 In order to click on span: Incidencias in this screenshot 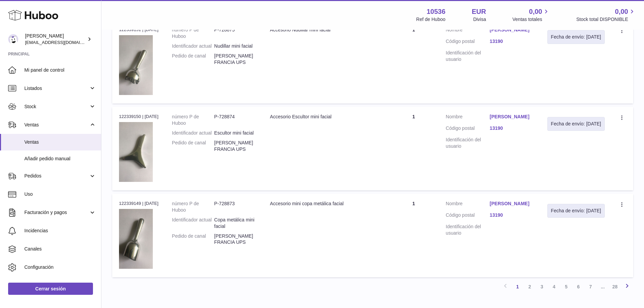, I will do `click(60, 230)`.